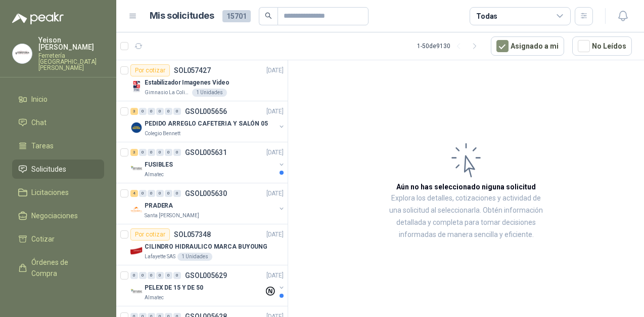 This screenshot has height=317, width=644. What do you see at coordinates (162, 133) in the screenshot?
I see `p: Colegio Bennett` at bounding box center [162, 133].